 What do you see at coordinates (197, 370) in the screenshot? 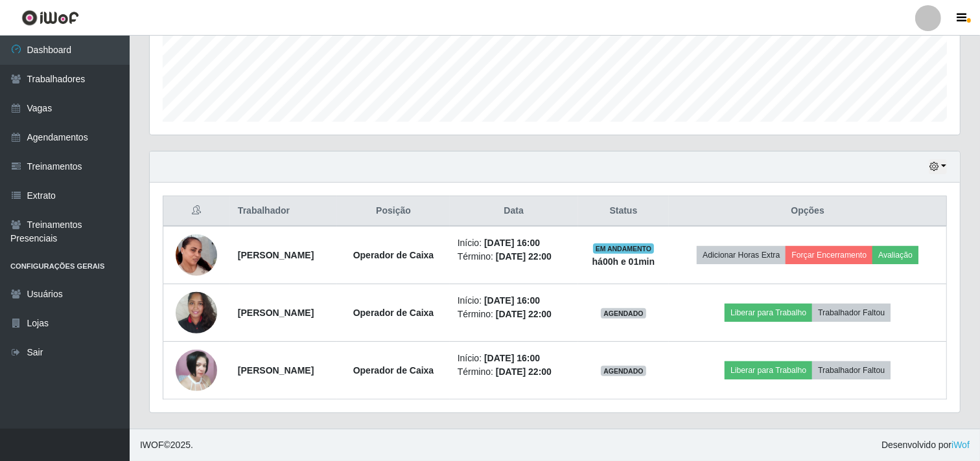
I see `img: 1747442634069.jpeg` at bounding box center [197, 370].